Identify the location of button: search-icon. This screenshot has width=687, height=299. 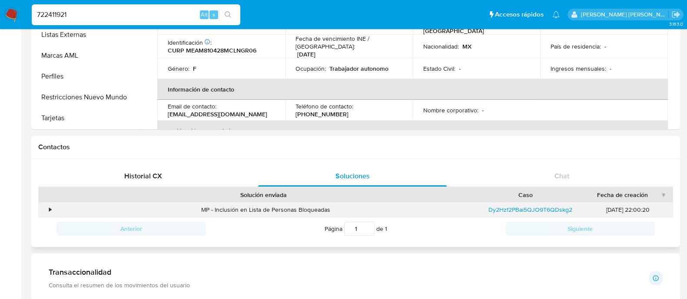
(228, 15).